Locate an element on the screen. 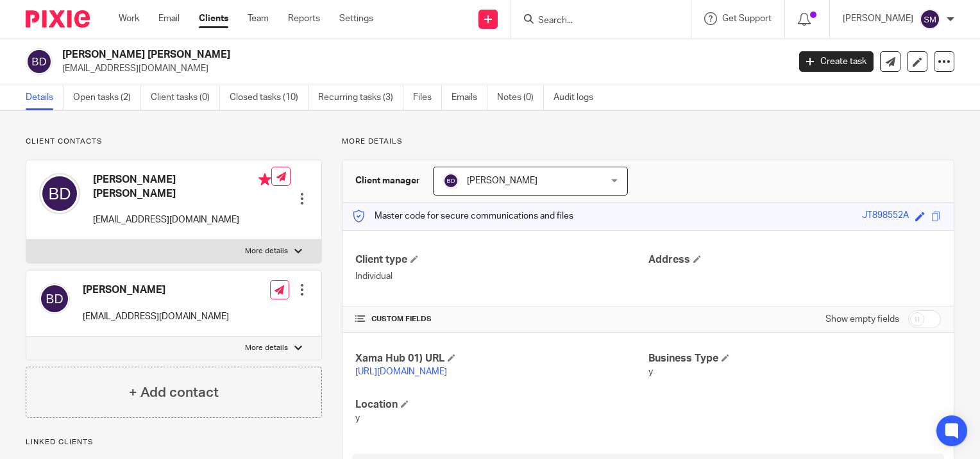 The height and width of the screenshot is (459, 980). a: Team is located at coordinates (258, 18).